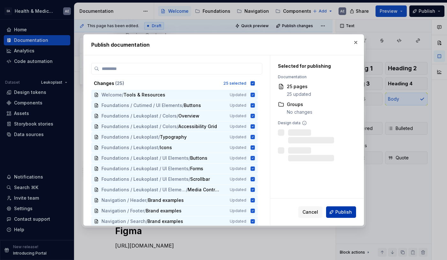  What do you see at coordinates (204, 190) in the screenshot?
I see `span: Media Controls` at bounding box center [204, 190].